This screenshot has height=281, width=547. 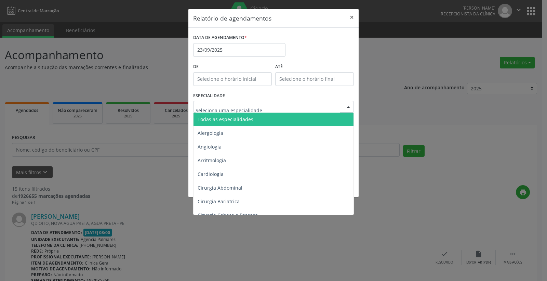 What do you see at coordinates (225, 119) in the screenshot?
I see `span: Todas as especialidades` at bounding box center [225, 119].